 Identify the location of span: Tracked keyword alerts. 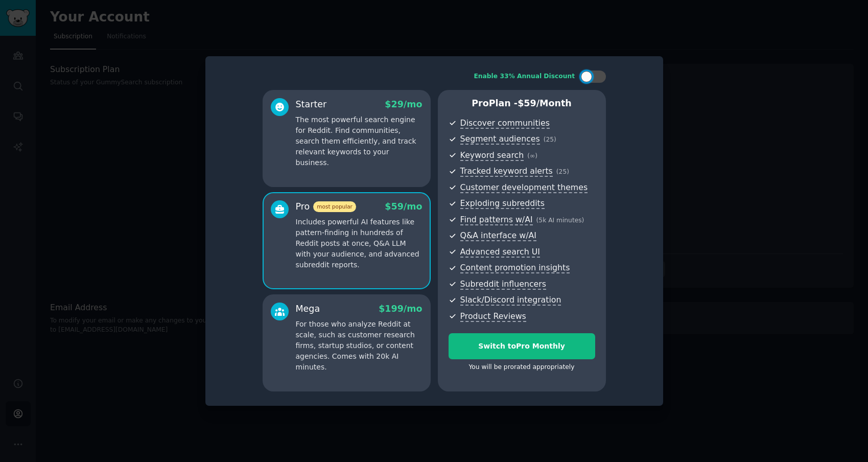
(506, 171).